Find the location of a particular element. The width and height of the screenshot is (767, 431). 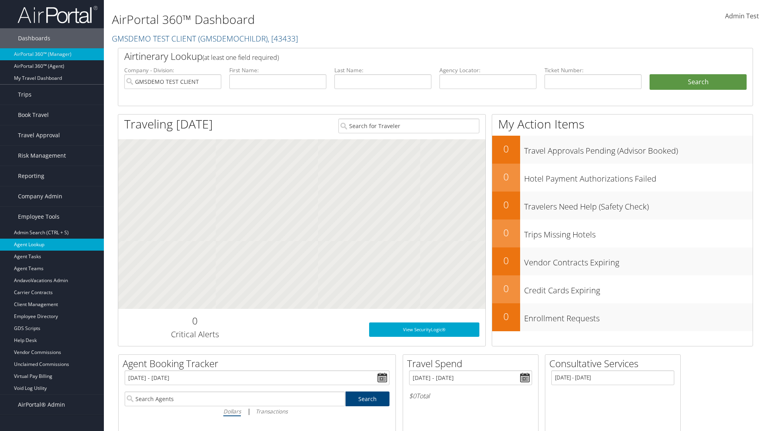

input: Search for Traveler is located at coordinates (409, 126).